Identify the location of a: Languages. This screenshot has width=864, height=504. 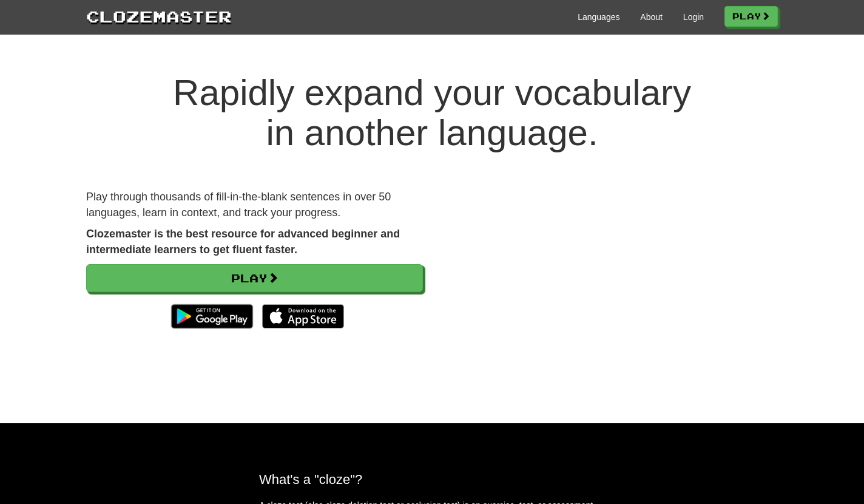
(598, 17).